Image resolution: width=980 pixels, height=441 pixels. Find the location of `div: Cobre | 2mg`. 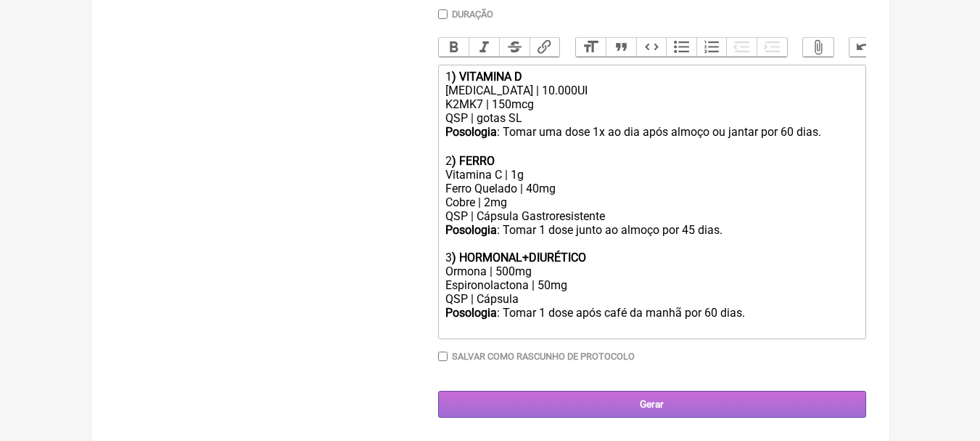

div: Cobre | 2mg is located at coordinates (651, 202).